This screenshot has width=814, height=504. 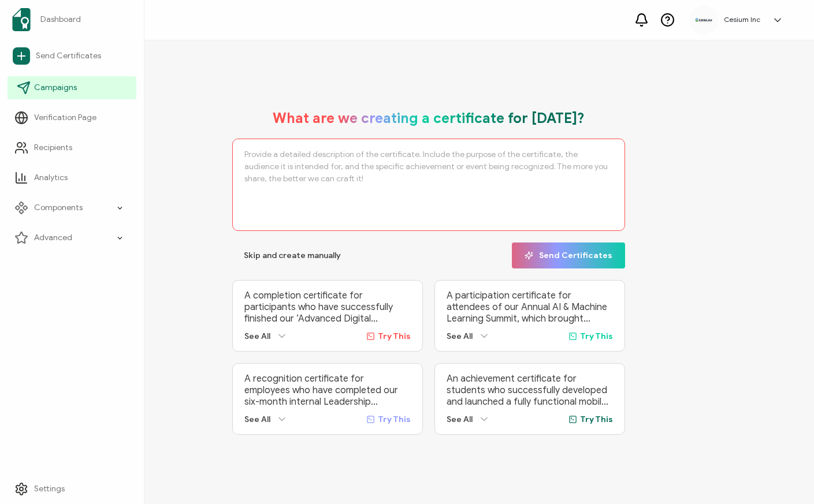 What do you see at coordinates (51, 178) in the screenshot?
I see `span: Analytics` at bounding box center [51, 178].